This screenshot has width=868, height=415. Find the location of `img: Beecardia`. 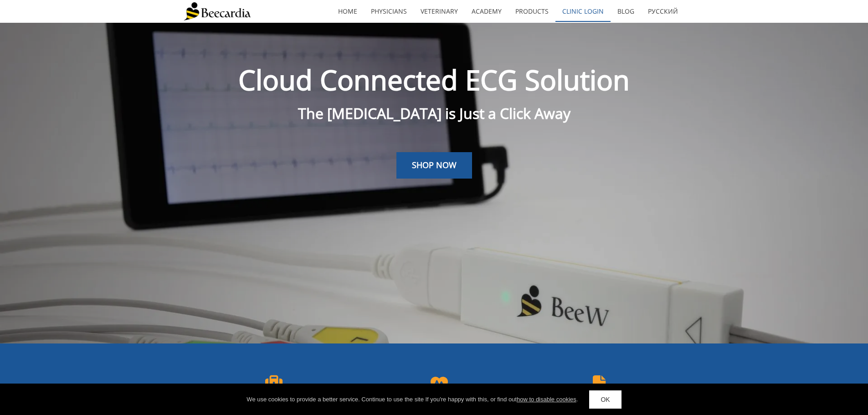

img: Beecardia is located at coordinates (217, 11).